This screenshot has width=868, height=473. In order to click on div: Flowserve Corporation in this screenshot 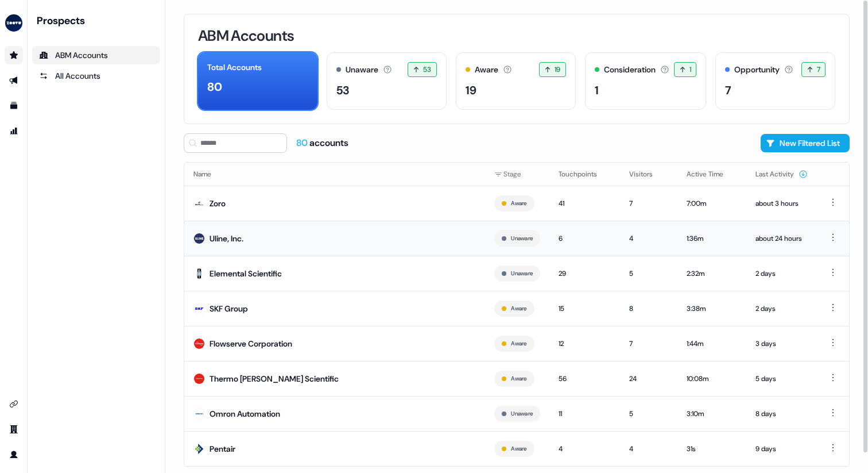, I will do `click(251, 344)`.